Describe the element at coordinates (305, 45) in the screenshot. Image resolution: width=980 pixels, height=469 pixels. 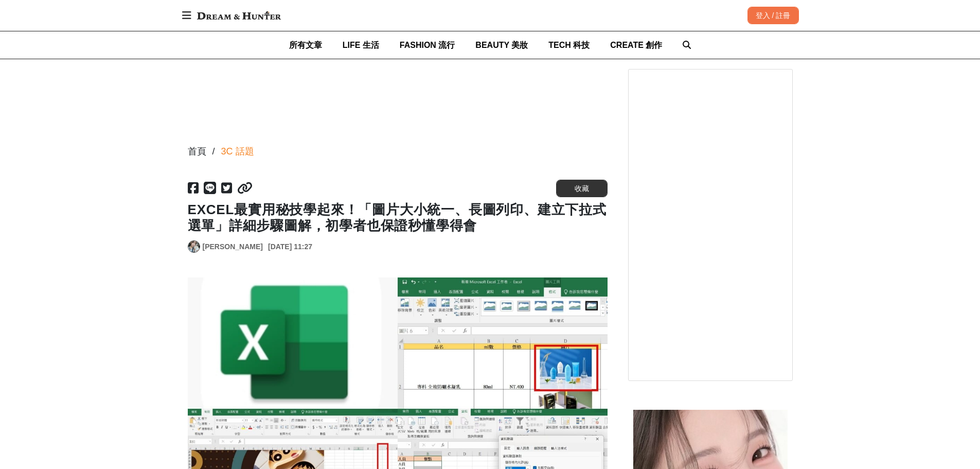
I see `span: 所有文章` at that location.